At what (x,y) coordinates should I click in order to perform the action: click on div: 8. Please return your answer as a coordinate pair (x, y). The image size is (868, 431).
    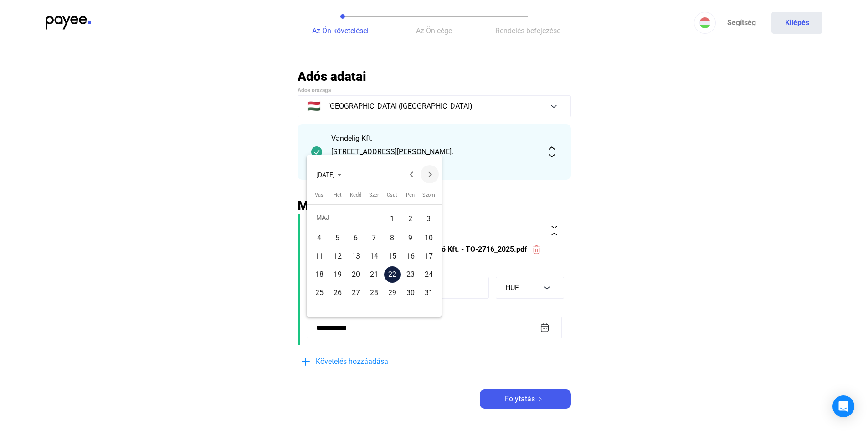
    Looking at the image, I should click on (392, 238).